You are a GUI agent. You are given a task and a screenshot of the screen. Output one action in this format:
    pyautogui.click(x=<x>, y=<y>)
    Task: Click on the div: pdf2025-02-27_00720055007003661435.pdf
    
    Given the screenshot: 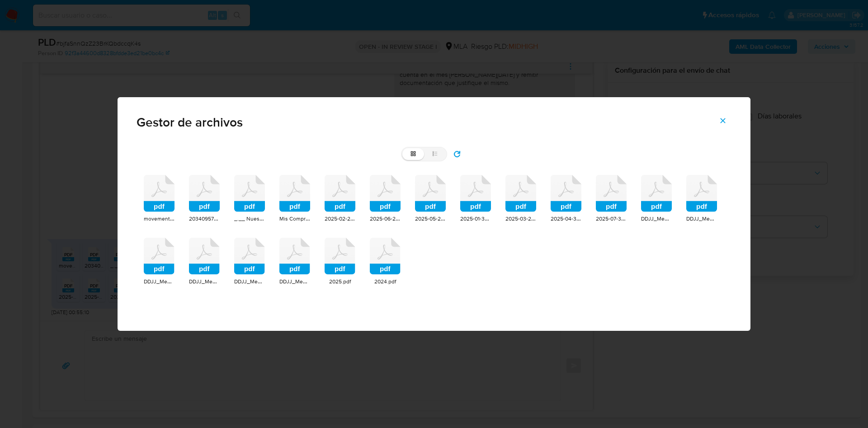 What is the action you would take?
    pyautogui.click(x=340, y=199)
    